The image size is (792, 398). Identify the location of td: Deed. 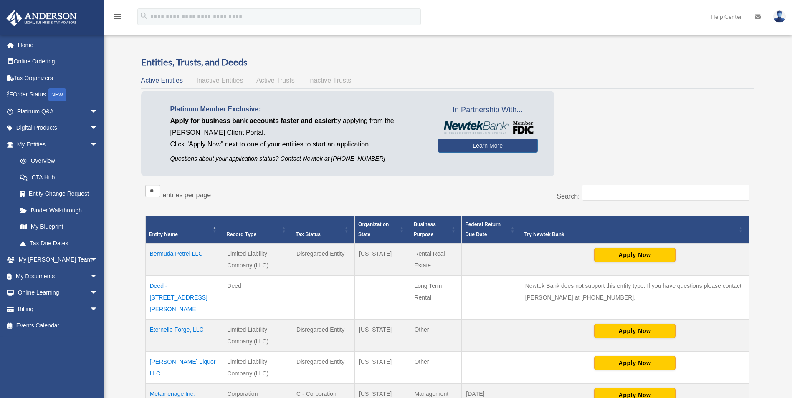
(258, 297).